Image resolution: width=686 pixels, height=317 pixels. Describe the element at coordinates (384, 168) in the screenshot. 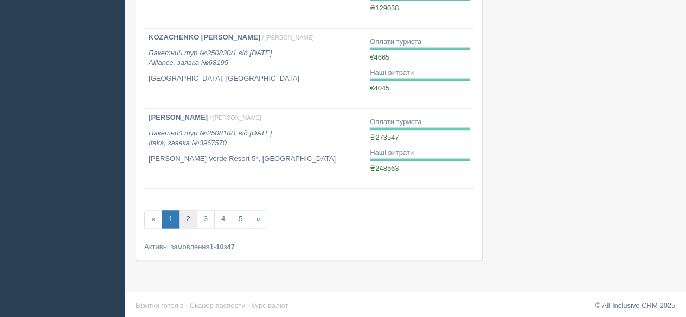

I see `span: ₴248563` at that location.